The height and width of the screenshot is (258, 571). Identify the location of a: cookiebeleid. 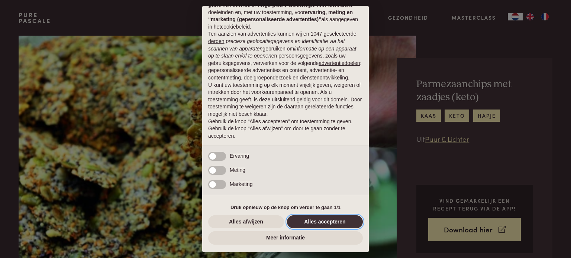
(235, 27).